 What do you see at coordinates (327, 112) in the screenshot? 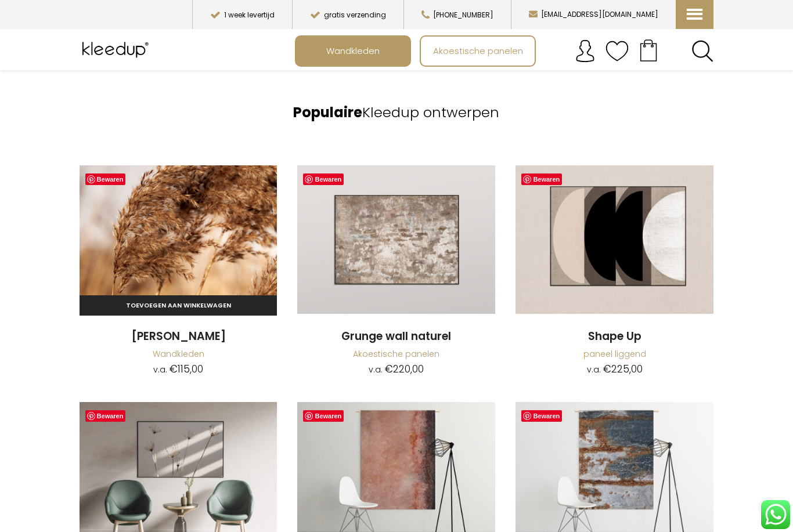
I see `strong: Populaire` at bounding box center [327, 112].